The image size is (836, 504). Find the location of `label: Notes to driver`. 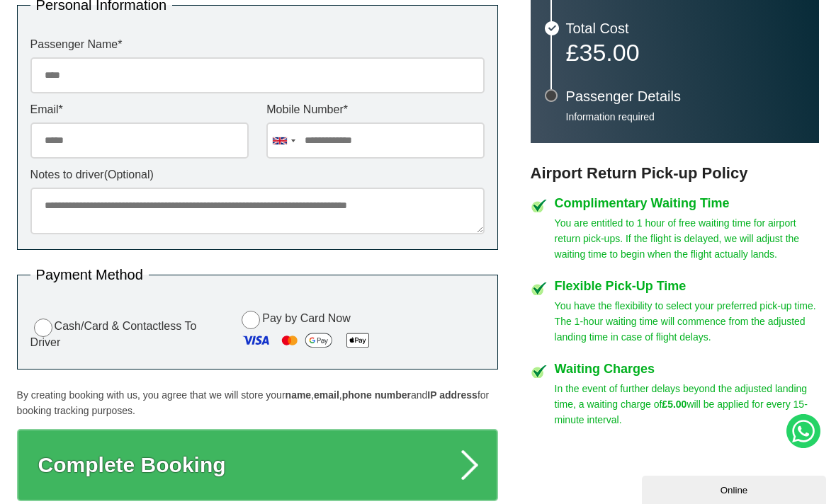

label: Notes to driver is located at coordinates (258, 175).